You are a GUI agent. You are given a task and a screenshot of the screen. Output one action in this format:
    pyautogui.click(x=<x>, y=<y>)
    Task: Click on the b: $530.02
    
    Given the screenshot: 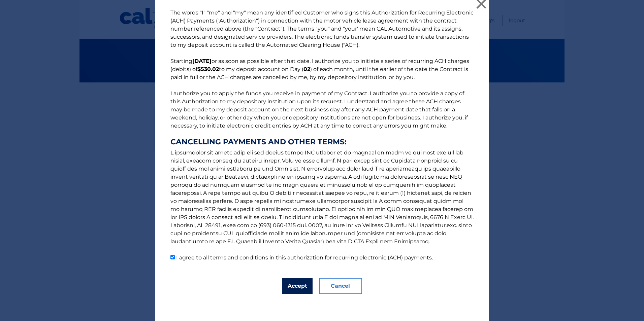 What is the action you would take?
    pyautogui.click(x=208, y=69)
    